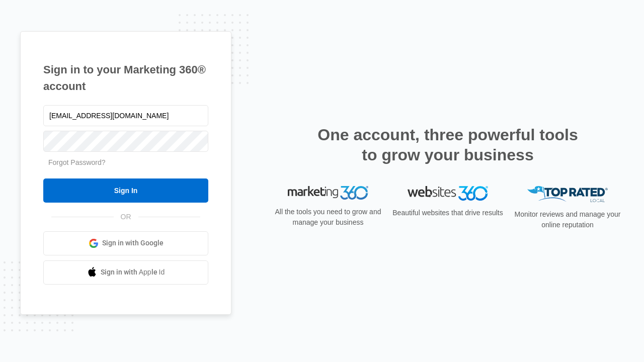 The width and height of the screenshot is (644, 362). I want to click on img: Websites 360, so click(448, 193).